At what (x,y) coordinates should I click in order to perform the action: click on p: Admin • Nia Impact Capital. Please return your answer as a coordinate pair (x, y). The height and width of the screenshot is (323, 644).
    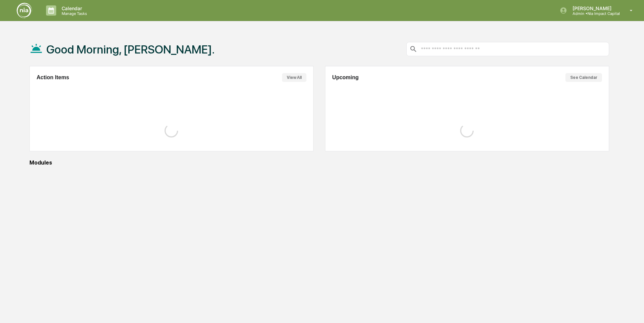
    Looking at the image, I should click on (593, 14).